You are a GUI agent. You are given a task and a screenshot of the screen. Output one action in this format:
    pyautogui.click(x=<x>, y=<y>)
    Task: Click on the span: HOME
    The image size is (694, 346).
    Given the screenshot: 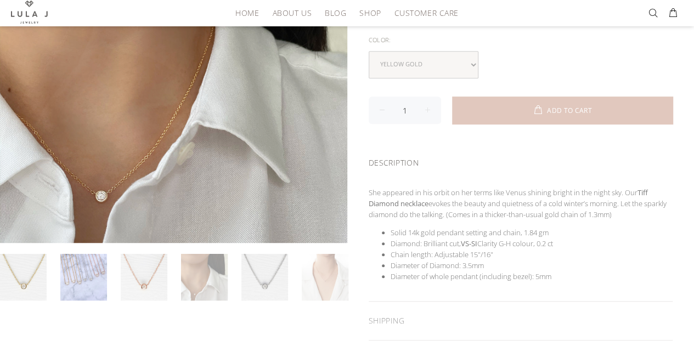 What is the action you would take?
    pyautogui.click(x=247, y=13)
    